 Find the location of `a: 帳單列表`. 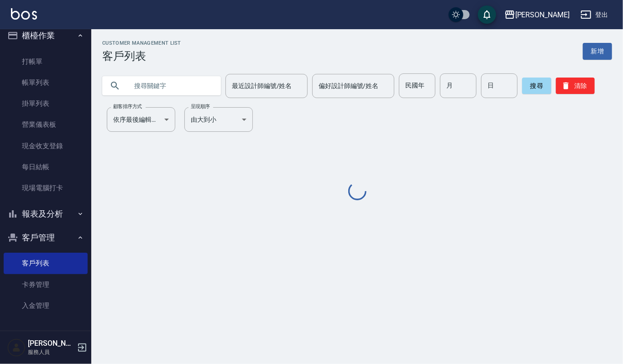

a: 帳單列表 is located at coordinates (46, 82).